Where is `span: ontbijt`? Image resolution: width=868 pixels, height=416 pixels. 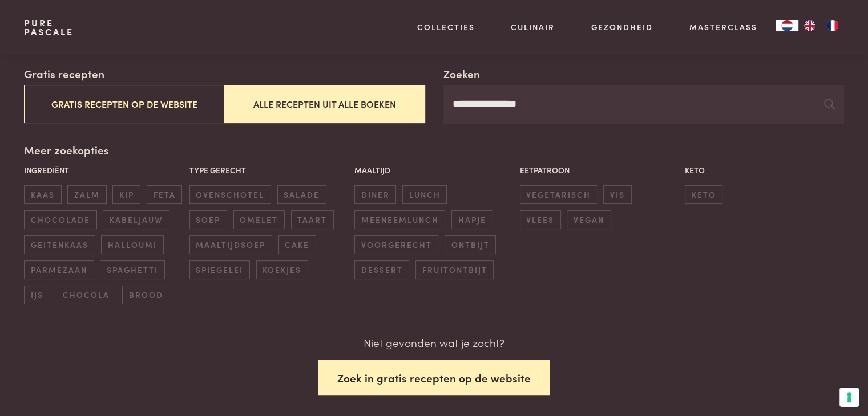 span: ontbijt is located at coordinates (470, 244).